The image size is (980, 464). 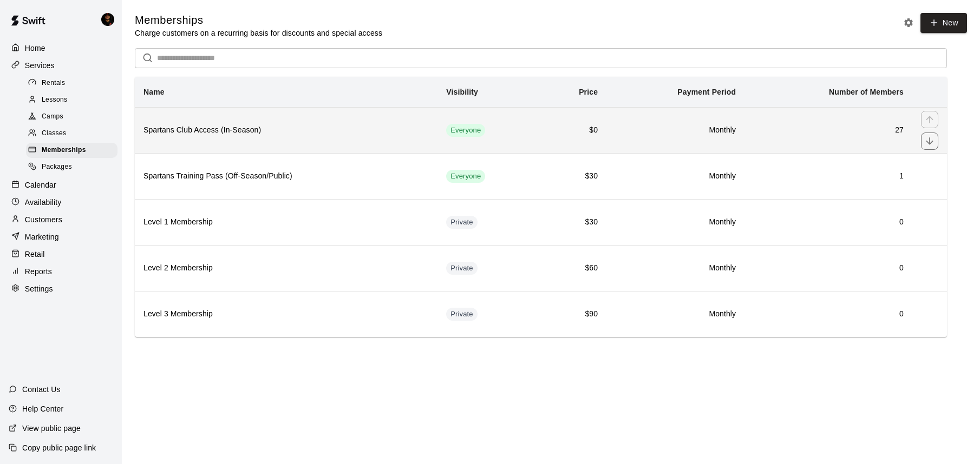 I want to click on div: Reports, so click(x=61, y=271).